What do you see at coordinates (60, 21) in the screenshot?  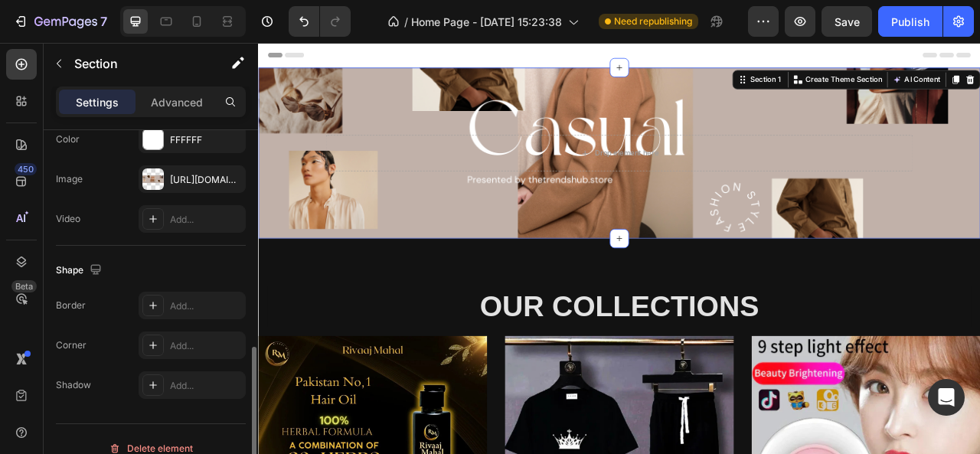 I see `button: 7` at bounding box center [60, 21].